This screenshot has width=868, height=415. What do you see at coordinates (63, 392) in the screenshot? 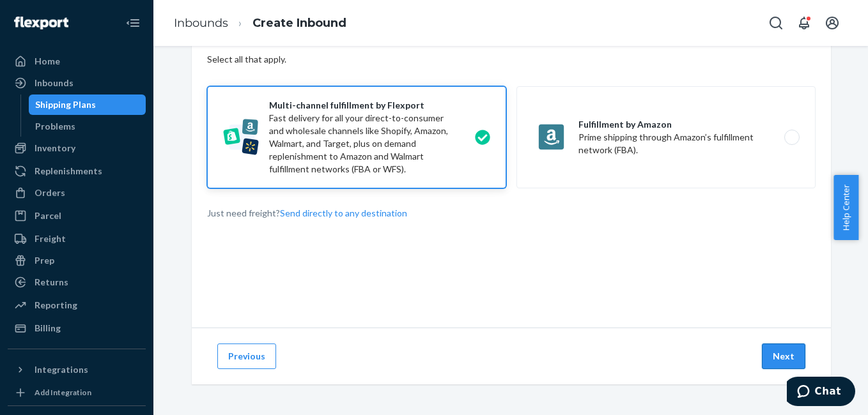
I see `div: Add Integration` at bounding box center [63, 392].